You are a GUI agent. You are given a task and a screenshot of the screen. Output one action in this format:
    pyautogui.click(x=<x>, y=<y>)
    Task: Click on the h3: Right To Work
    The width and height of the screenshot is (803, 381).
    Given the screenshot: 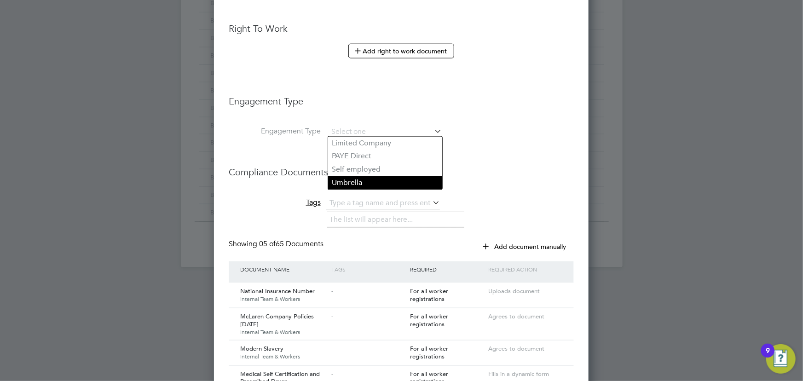 What is the action you would take?
    pyautogui.click(x=401, y=29)
    